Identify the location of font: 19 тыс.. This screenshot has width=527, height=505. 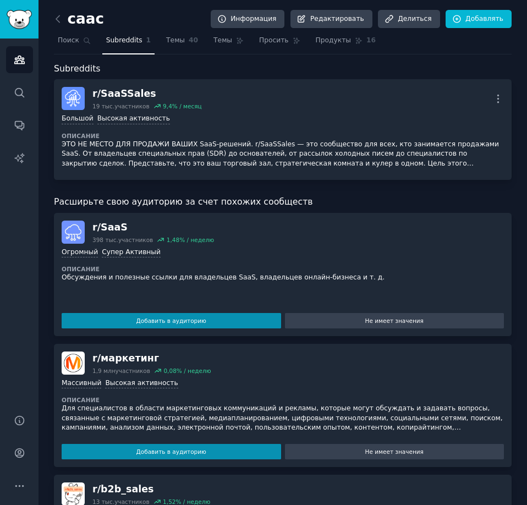
(103, 106).